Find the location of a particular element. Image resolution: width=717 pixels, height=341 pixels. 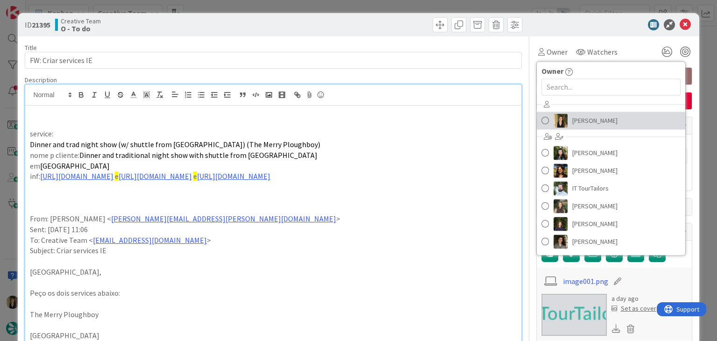

input: type card name here... is located at coordinates (273, 60).